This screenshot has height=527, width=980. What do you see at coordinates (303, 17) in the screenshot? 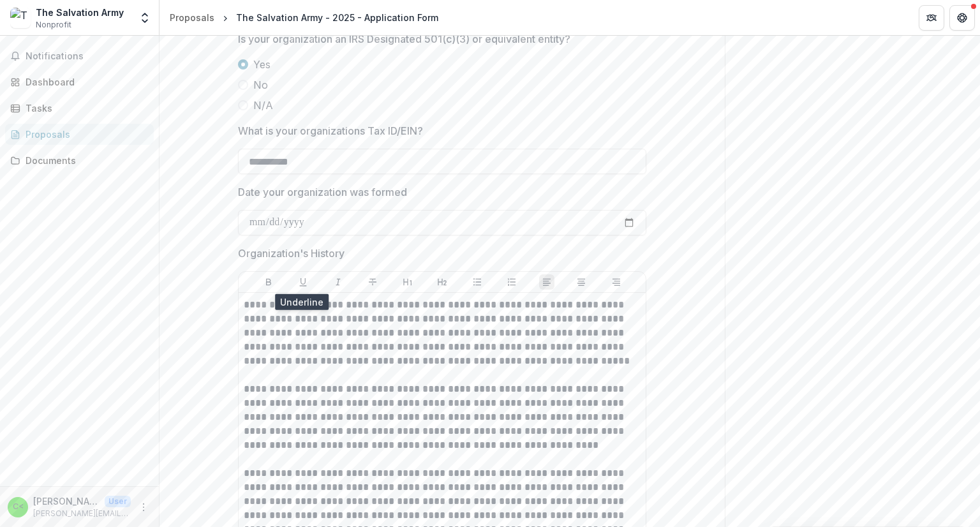
I see `nav: breadcrumb` at bounding box center [303, 17].